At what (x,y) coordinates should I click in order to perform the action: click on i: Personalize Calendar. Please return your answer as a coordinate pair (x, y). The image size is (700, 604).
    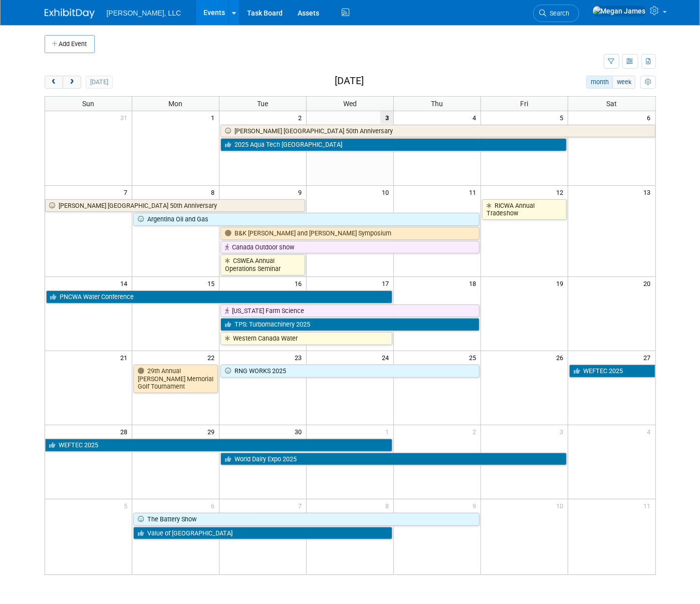
    Looking at the image, I should click on (648, 82).